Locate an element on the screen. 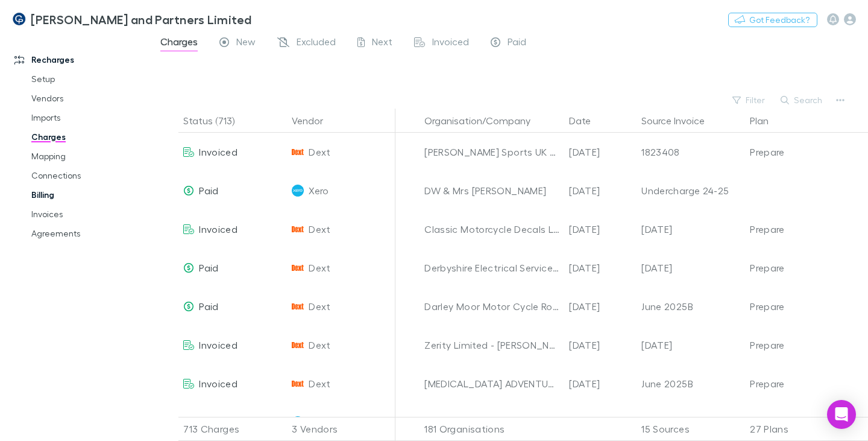 This screenshot has height=441, width=868. div: 713 Charges is located at coordinates (233, 429).